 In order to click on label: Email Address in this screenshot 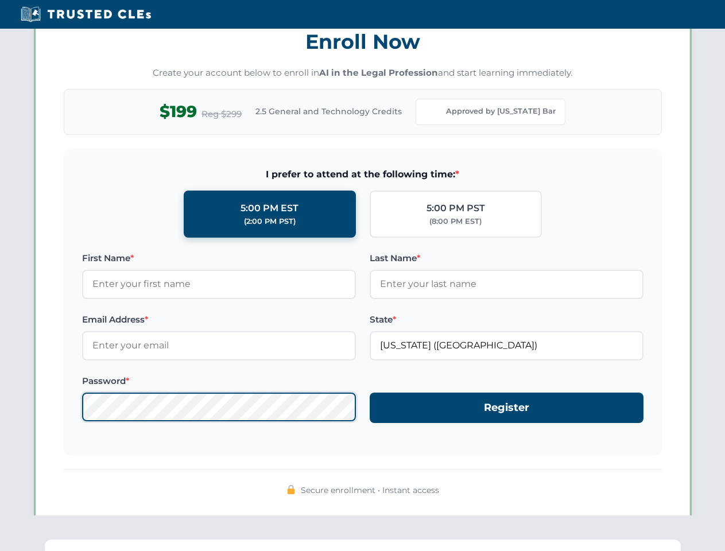, I will do `click(219, 320)`.